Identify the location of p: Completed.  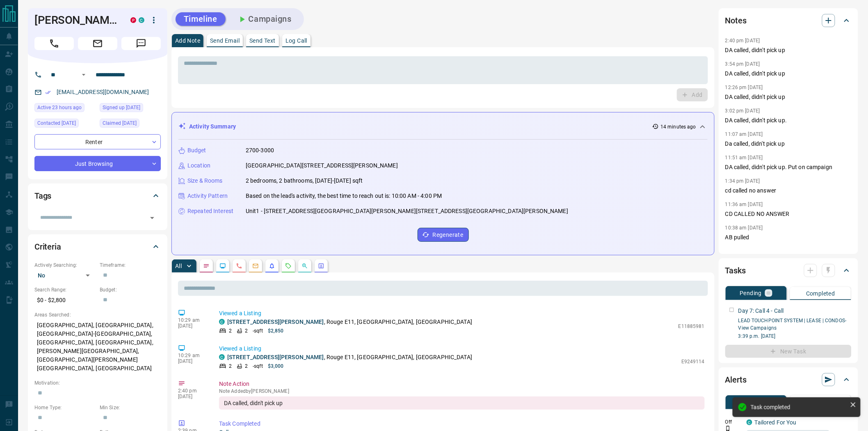
(820, 293).